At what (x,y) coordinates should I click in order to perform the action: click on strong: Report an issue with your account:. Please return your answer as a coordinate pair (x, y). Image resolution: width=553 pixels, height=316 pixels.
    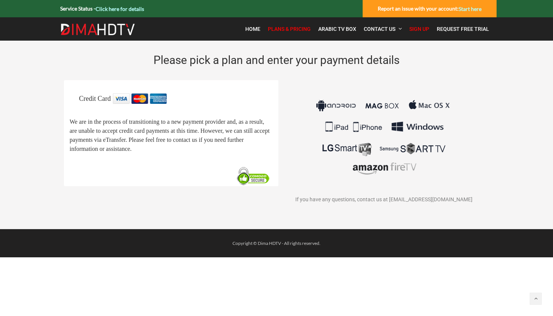
    Looking at the image, I should click on (429, 8).